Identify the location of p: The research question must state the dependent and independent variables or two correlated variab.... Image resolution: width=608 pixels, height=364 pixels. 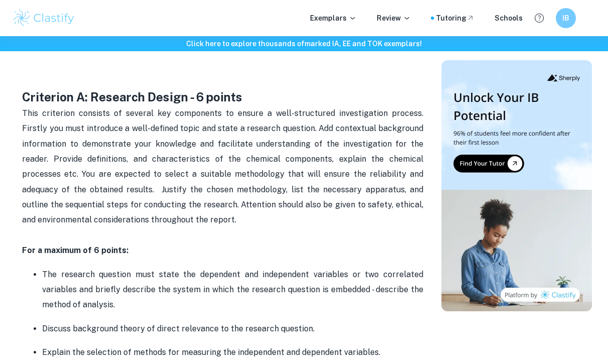
(233, 289).